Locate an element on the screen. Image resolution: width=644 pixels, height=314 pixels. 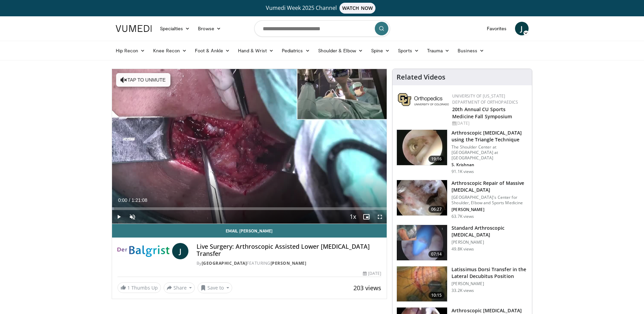
a: Foot & Ankle is located at coordinates (212, 50).